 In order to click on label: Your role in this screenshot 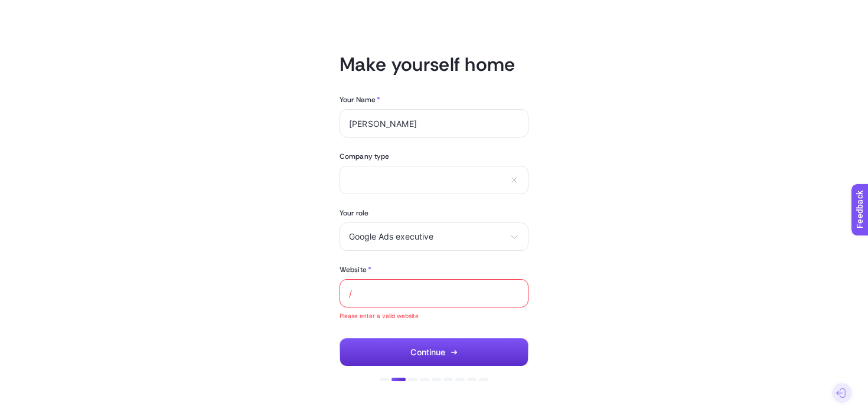, I will do `click(434, 213)`.